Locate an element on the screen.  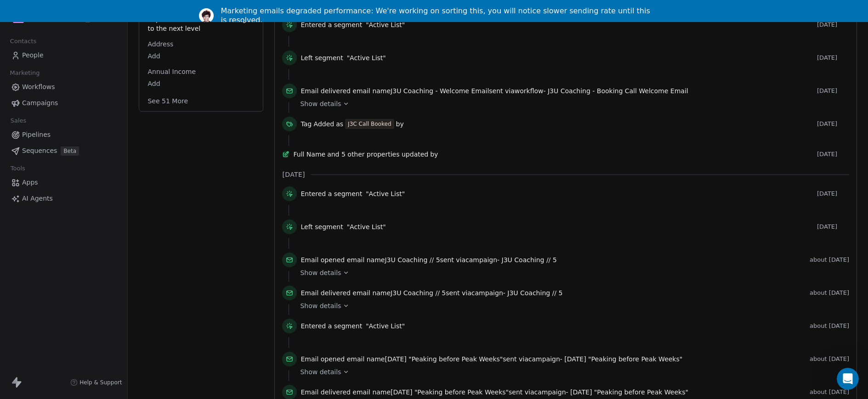
button: See 51 More is located at coordinates (168, 101).